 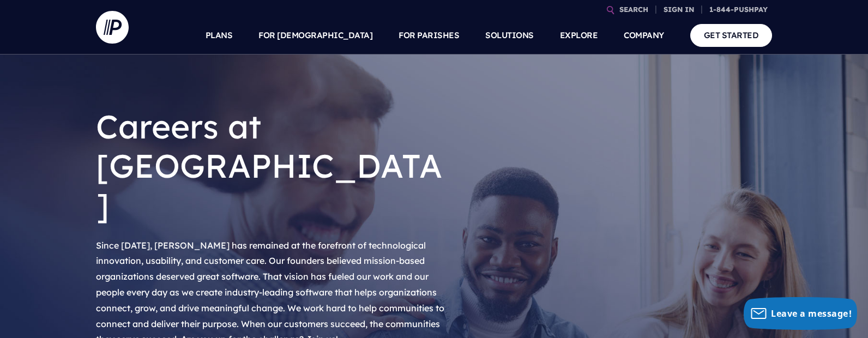 What do you see at coordinates (812, 314) in the screenshot?
I see `span: Leave a message!` at bounding box center [812, 314].